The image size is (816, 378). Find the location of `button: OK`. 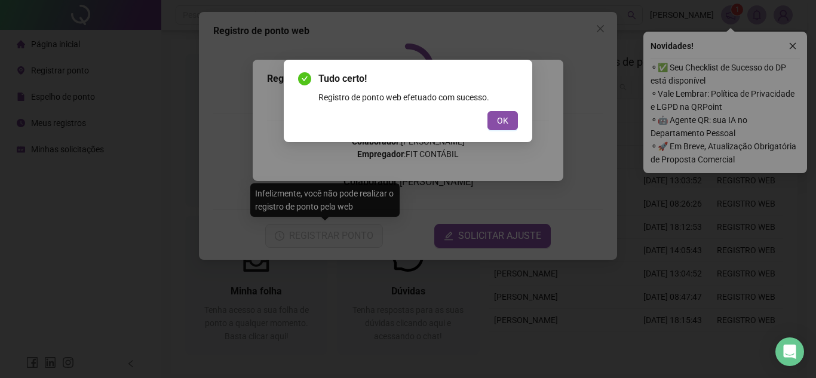

button: OK is located at coordinates (502, 121).